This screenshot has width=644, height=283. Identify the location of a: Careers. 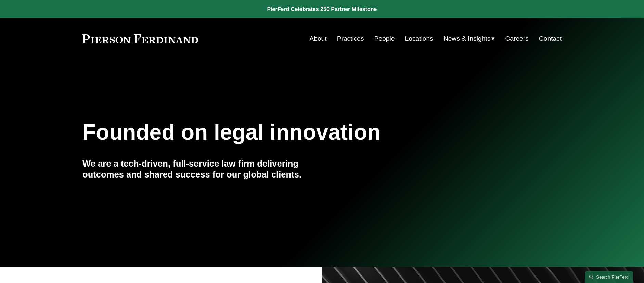
(517, 39).